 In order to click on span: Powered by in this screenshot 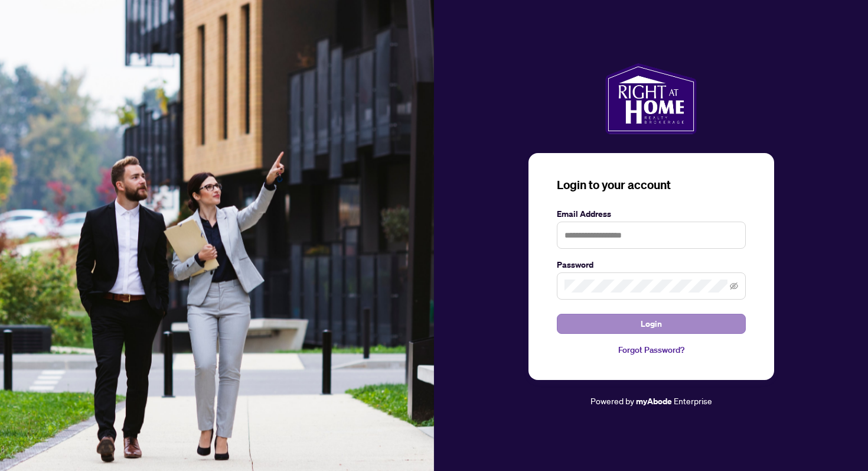, I will do `click(612, 401)`.